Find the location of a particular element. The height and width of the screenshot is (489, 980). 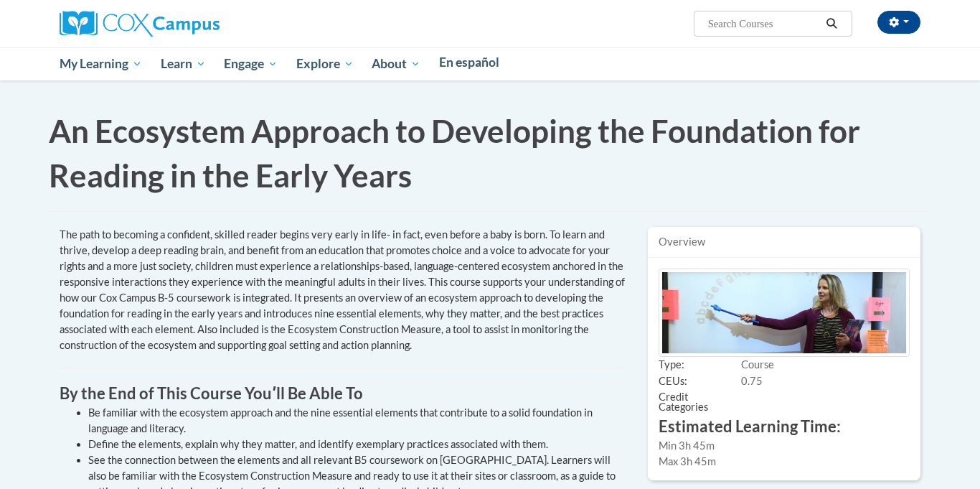

span: Engage is located at coordinates (250, 64).